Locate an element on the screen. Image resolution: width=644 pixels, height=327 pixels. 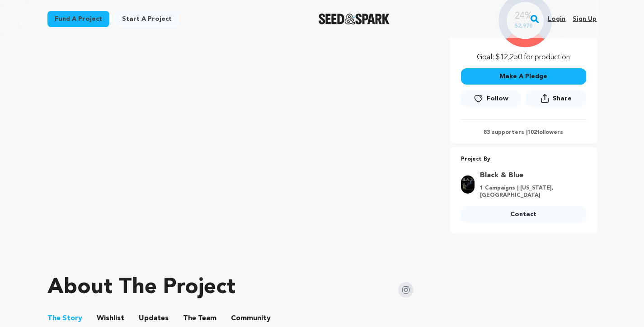
span: Community is located at coordinates (251, 318).